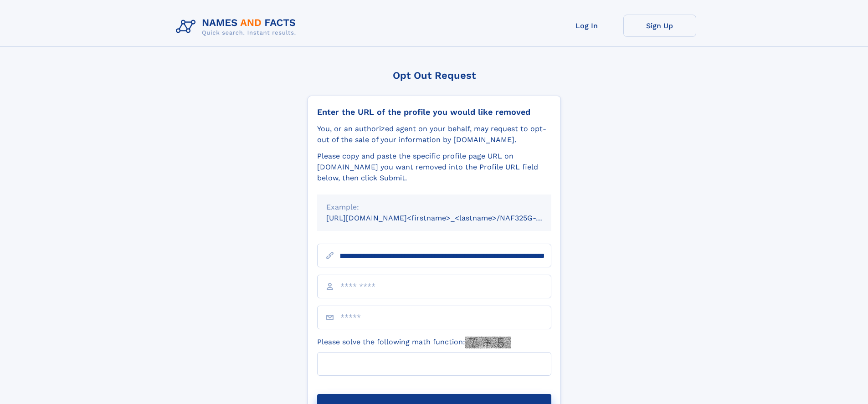  What do you see at coordinates (587, 26) in the screenshot?
I see `a: Log In` at bounding box center [587, 26].